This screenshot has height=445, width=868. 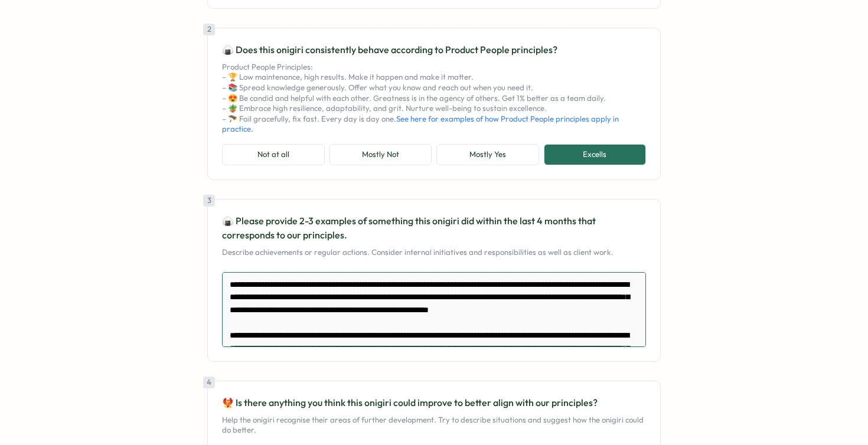 What do you see at coordinates (381, 155) in the screenshot?
I see `button: Mostly Not` at bounding box center [381, 155].